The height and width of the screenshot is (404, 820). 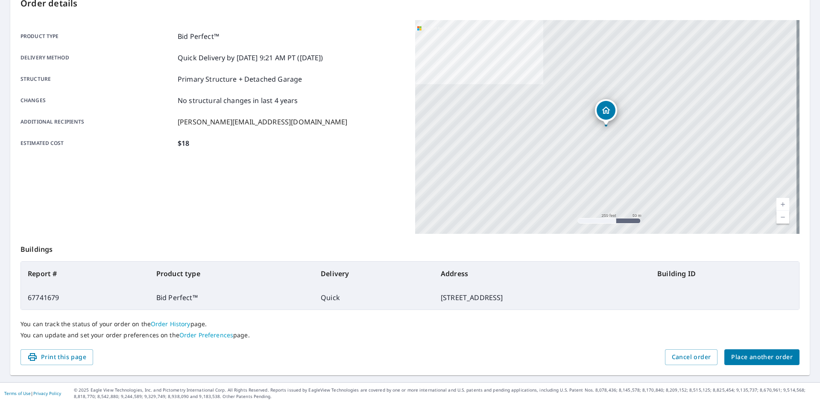 What do you see at coordinates (692, 357) in the screenshot?
I see `span: Cancel order` at bounding box center [692, 357].